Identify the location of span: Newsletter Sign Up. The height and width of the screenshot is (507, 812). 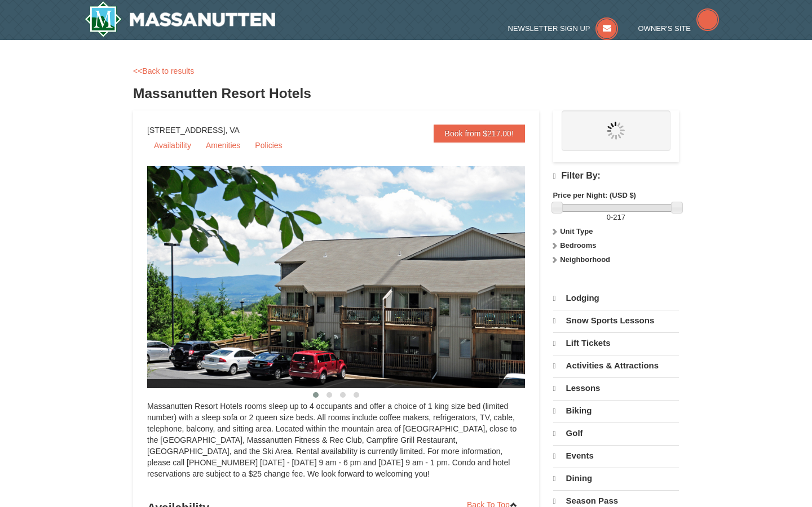
(549, 28).